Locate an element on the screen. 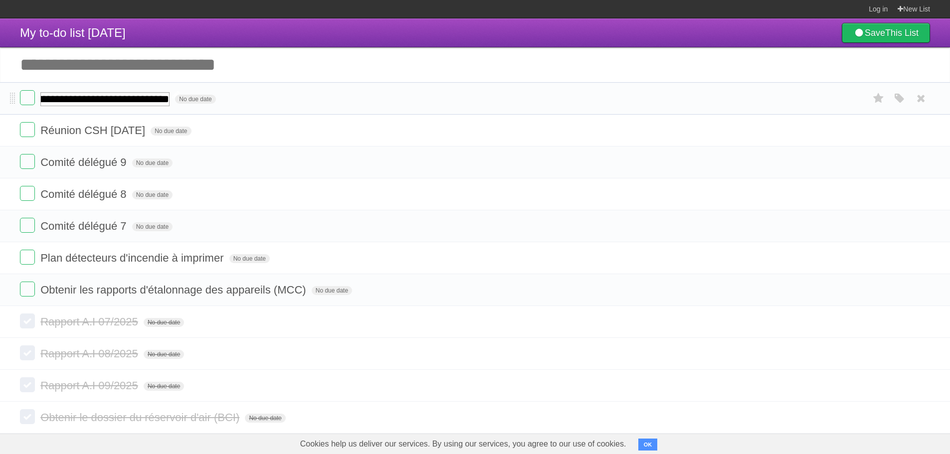 Image resolution: width=950 pixels, height=454 pixels. span: Plan détecteurs d'incendie à imprimer is located at coordinates (133, 258).